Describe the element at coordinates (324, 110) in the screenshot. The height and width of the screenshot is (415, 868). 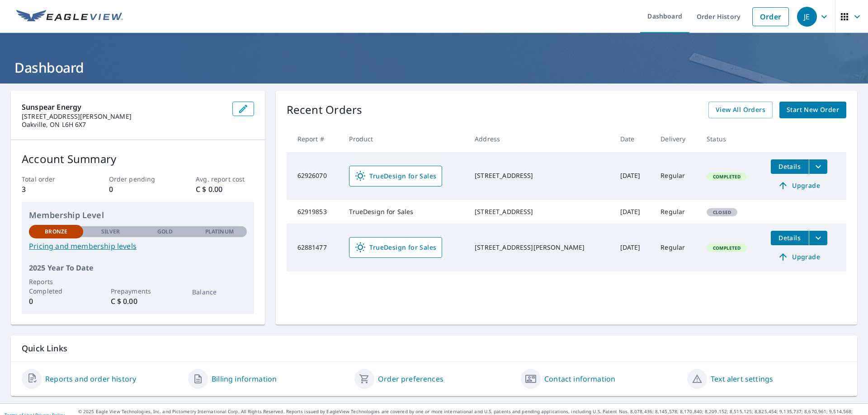
I see `p: Recent Orders` at that location.